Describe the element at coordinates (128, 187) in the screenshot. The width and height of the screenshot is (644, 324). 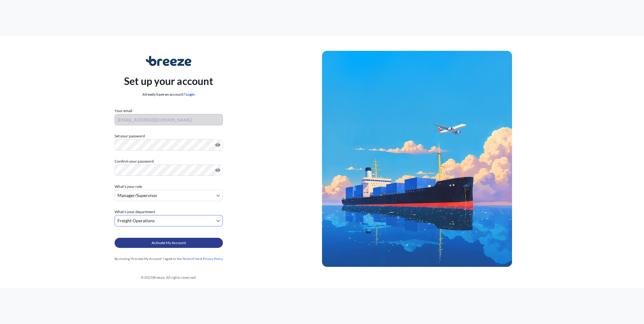
I see `span: What's your role` at that location.